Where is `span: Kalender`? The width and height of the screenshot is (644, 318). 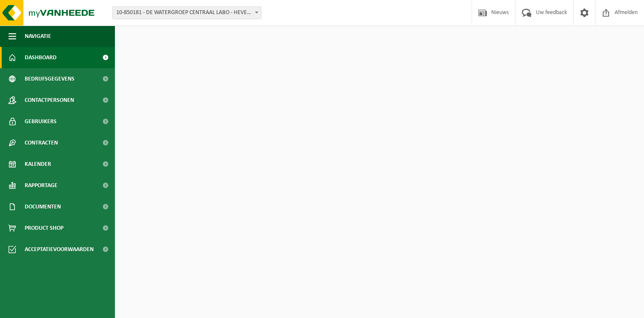
span: Kalender is located at coordinates (38, 164).